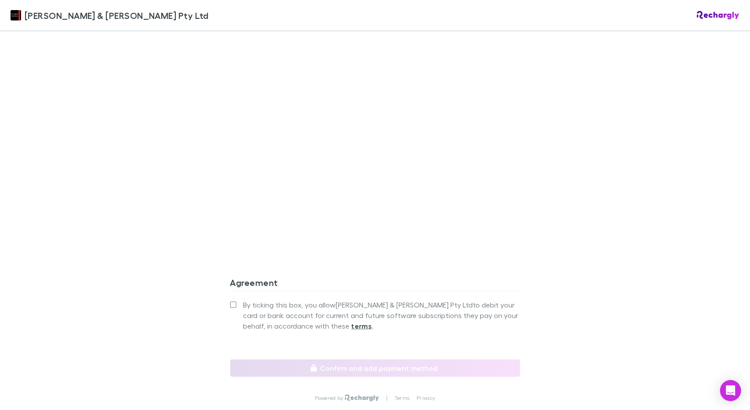 The width and height of the screenshot is (750, 410). Describe the element at coordinates (375, 368) in the screenshot. I see `button: Confirm and add payment method` at that location.